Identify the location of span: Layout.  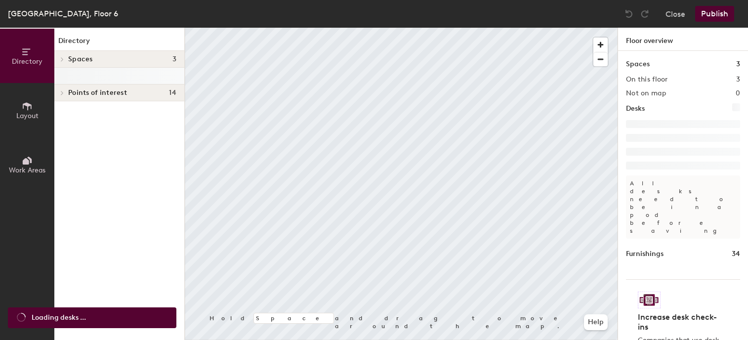
(27, 116).